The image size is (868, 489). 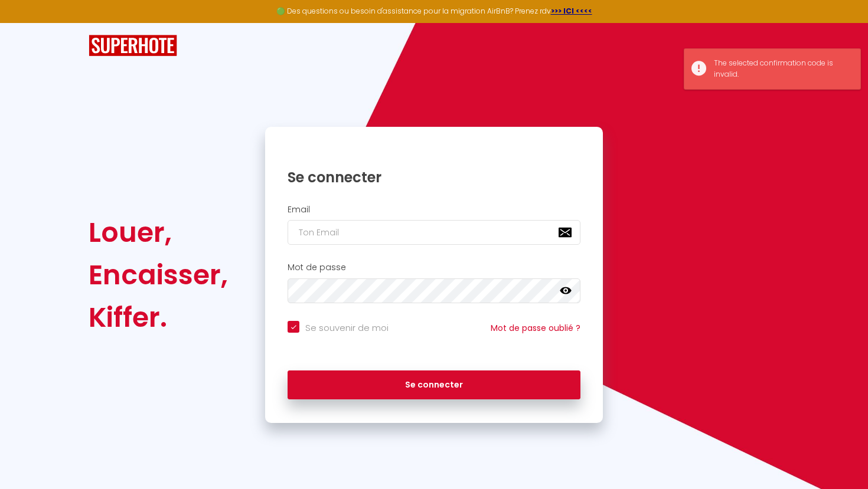 I want to click on div: Encaisser,, so click(x=158, y=275).